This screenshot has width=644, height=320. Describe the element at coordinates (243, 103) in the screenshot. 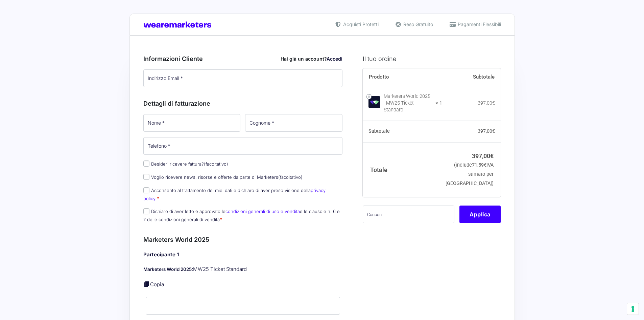

I see `h3: Dettagli di fatturazione` at that location.